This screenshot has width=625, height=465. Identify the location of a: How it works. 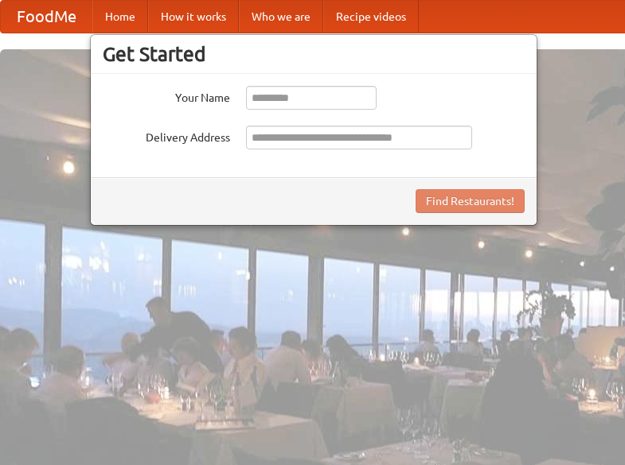
(193, 17).